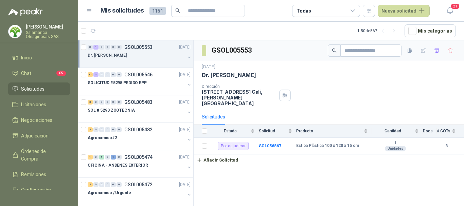  What do you see at coordinates (235, 131) in the screenshot?
I see `th: Estado` at bounding box center [235, 131].